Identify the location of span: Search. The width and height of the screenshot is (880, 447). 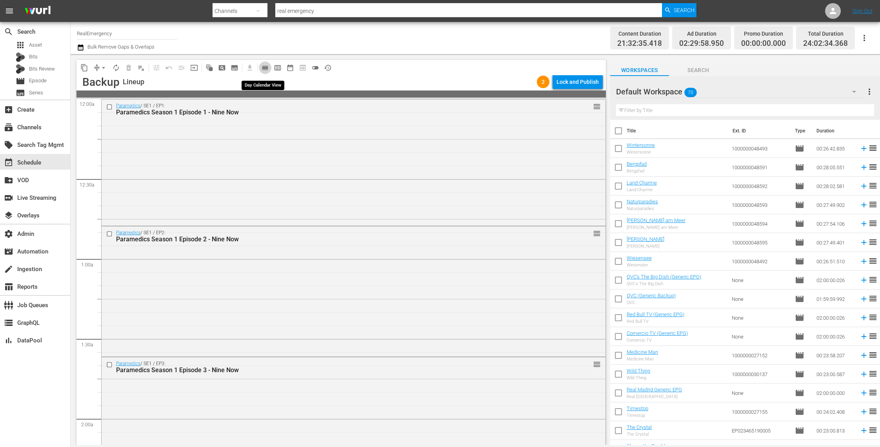
(684, 10).